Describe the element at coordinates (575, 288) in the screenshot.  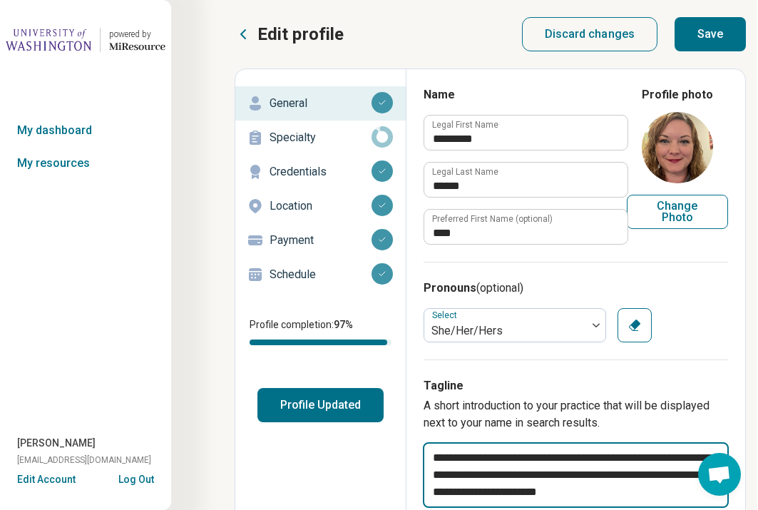
I see `h3: Pronouns` at that location.